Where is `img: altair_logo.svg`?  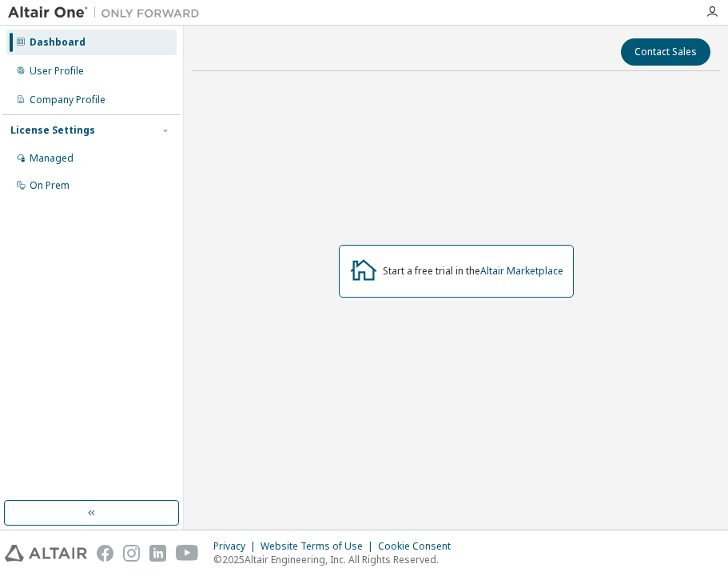
img: altair_logo.svg is located at coordinates (45, 553).